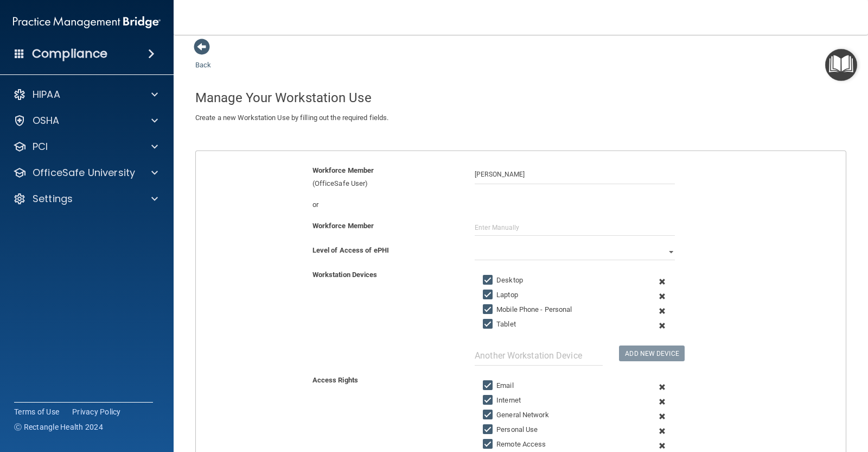 Image resolution: width=868 pixels, height=452 pixels. I want to click on img: PMB logo, so click(87, 22).